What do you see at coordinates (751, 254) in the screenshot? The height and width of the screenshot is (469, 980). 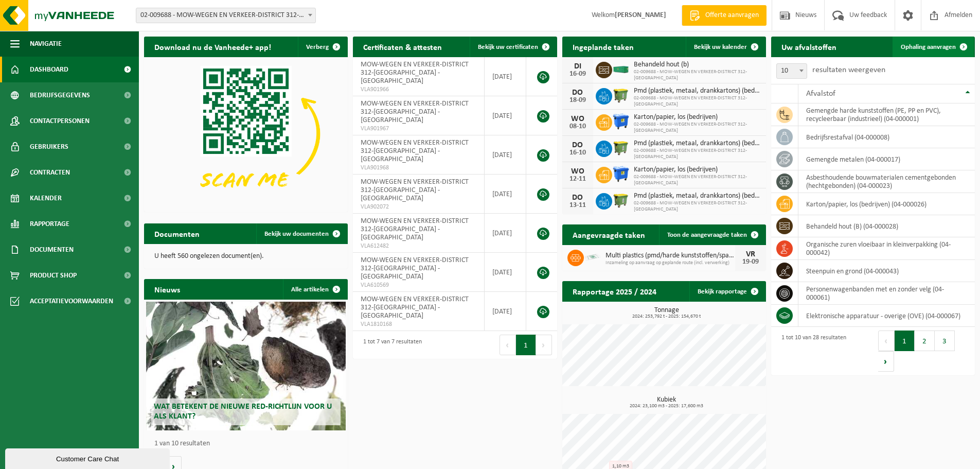 I see `div: VR` at bounding box center [751, 254].